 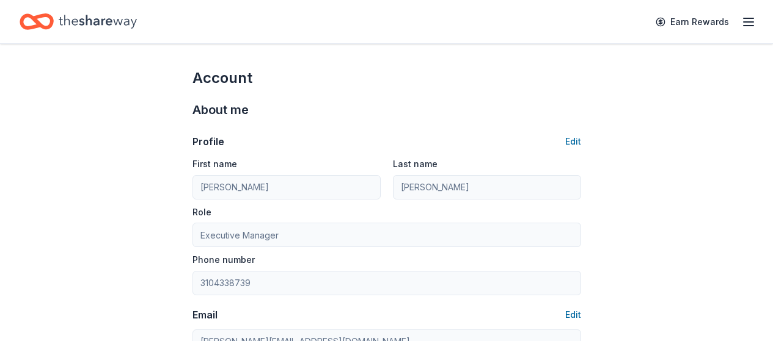 What do you see at coordinates (202, 213) in the screenshot?
I see `label: Role` at bounding box center [202, 213].